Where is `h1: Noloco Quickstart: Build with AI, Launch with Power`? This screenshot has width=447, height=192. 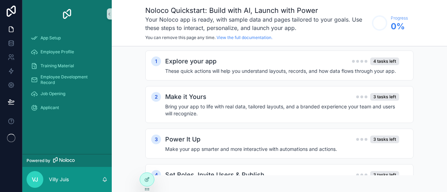
h1: Noloco Quickstart: Build with AI, Launch with Power is located at coordinates (257, 10).